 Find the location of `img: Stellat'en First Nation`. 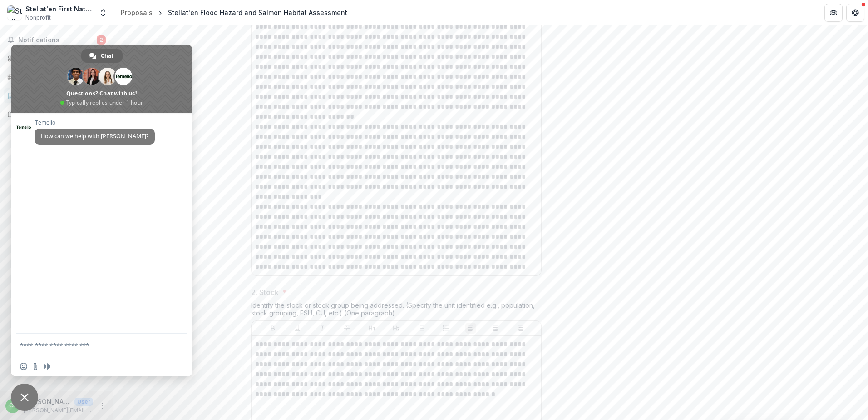

img: Stellat'en First Nation is located at coordinates (15, 13).